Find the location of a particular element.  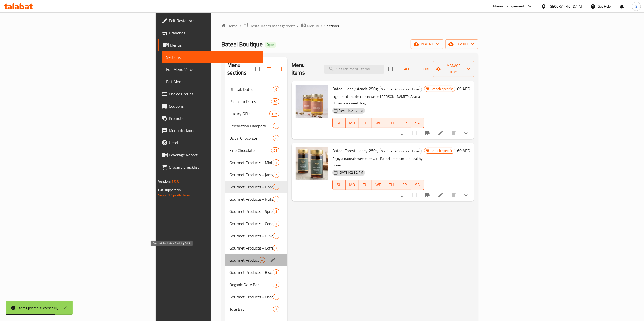

a: Menu disclaimer is located at coordinates (210, 130).